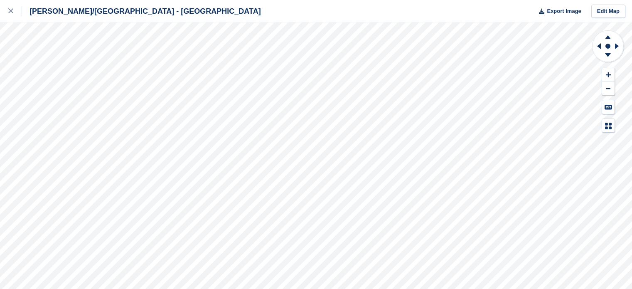 The width and height of the screenshot is (632, 289). I want to click on a: Edit Map, so click(609, 11).